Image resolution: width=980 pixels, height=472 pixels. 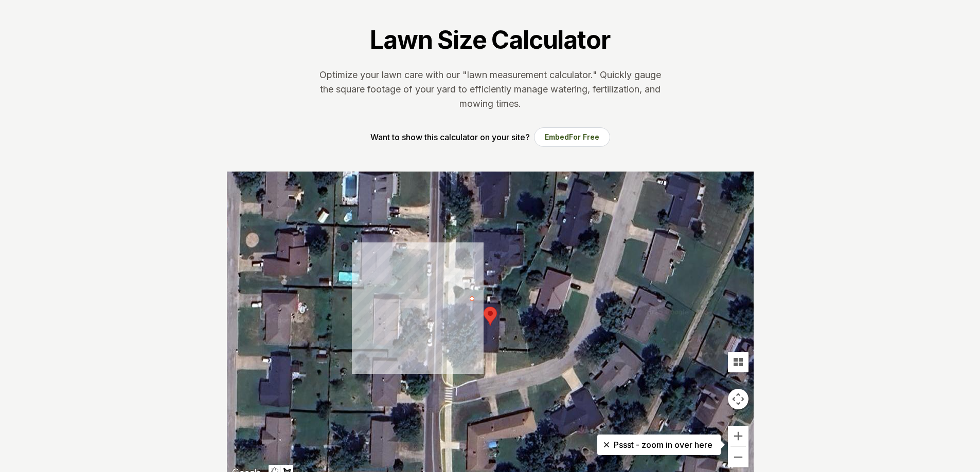 What do you see at coordinates (738, 400) in the screenshot?
I see `button: Map camera controls` at bounding box center [738, 400].